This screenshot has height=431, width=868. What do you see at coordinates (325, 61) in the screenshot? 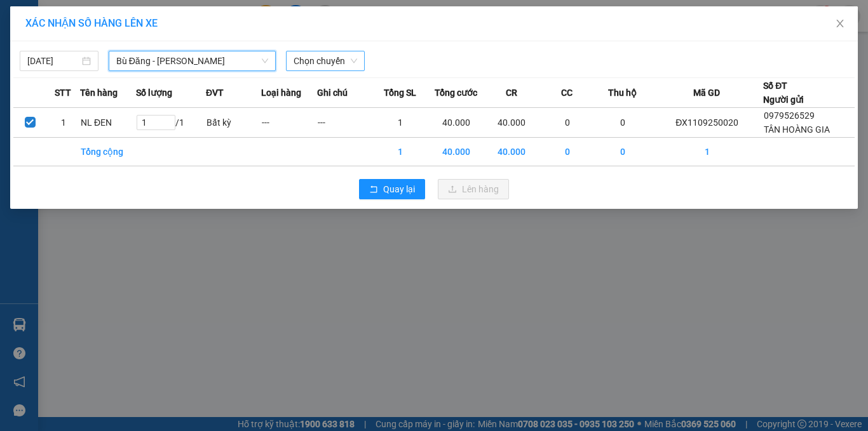
I see `span: Chọn chuyến` at bounding box center [325, 61].